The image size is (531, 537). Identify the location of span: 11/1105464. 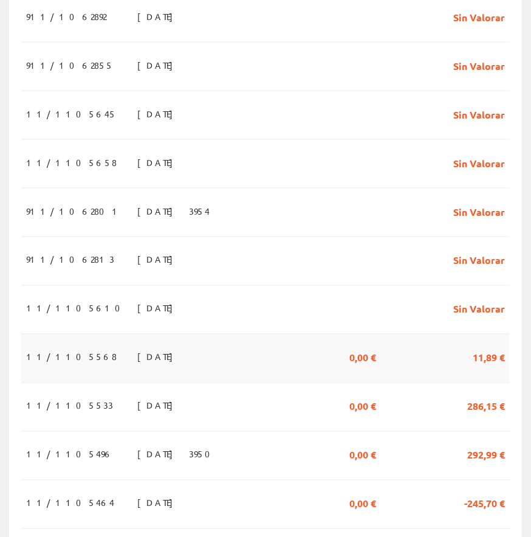
(70, 502).